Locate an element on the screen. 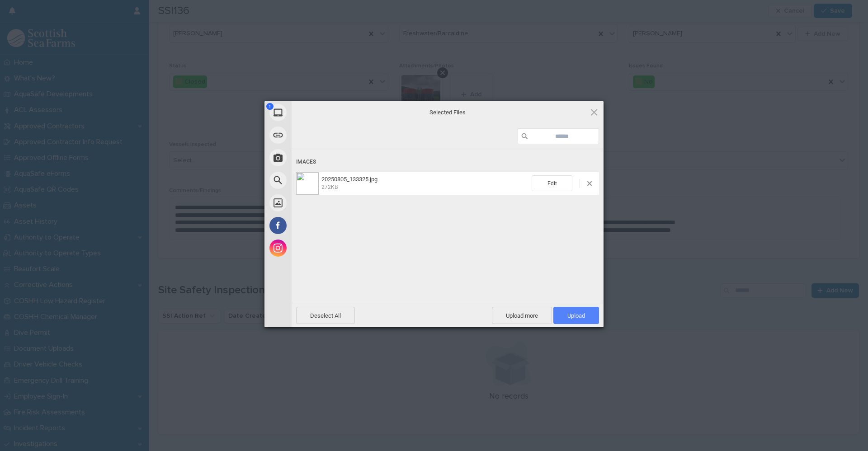 The image size is (868, 451). div: My Device is located at coordinates (319, 112).